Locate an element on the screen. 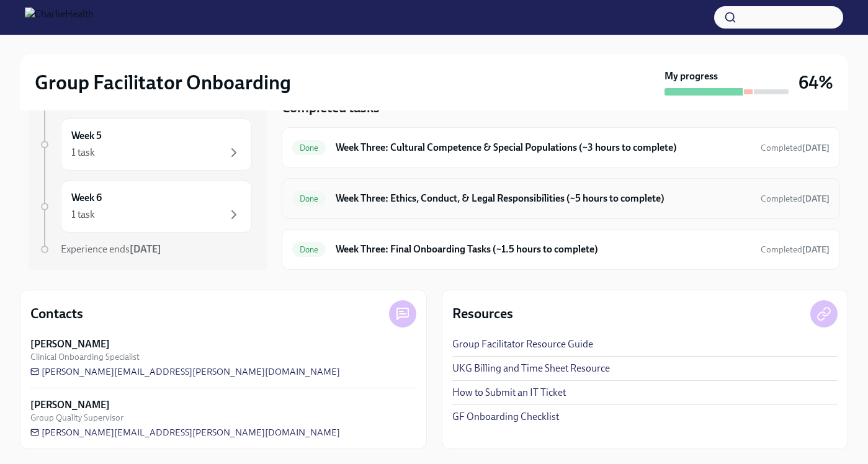 This screenshot has width=868, height=464. span: August 18th, 2025 10:19 is located at coordinates (794, 250).